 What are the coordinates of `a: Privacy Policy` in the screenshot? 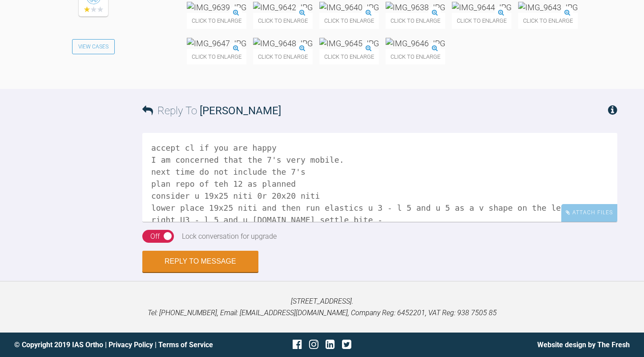 It's located at (131, 345).